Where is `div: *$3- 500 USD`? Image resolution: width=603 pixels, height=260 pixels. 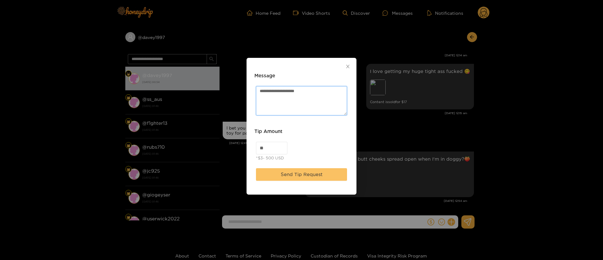 div: *$3- 500 USD is located at coordinates (270, 158).